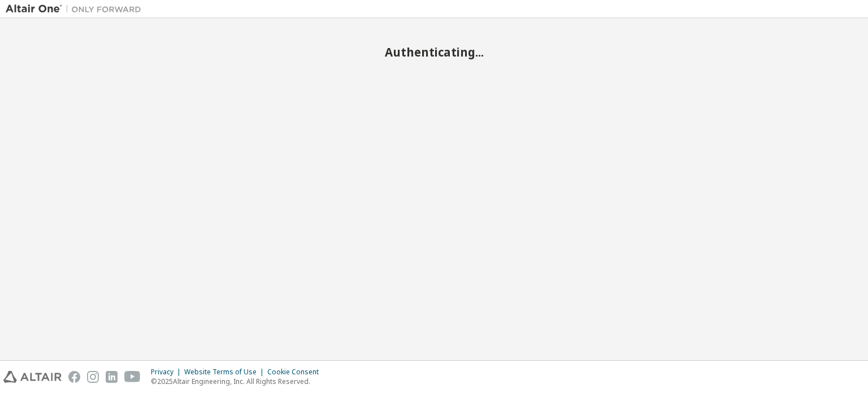 The width and height of the screenshot is (868, 393). Describe the element at coordinates (167, 372) in the screenshot. I see `div: Privacy` at that location.